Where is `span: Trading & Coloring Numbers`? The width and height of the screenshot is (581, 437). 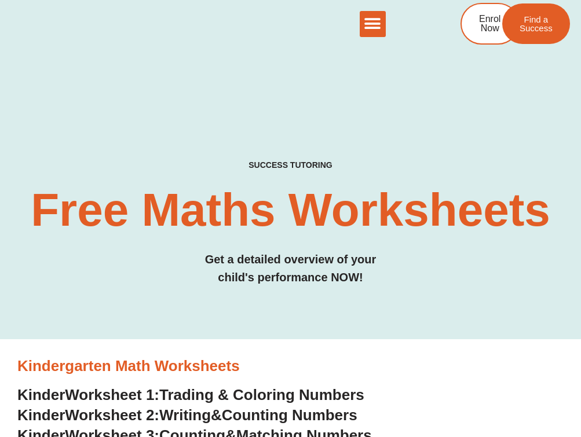 span: Trading & Coloring Numbers is located at coordinates (262, 395).